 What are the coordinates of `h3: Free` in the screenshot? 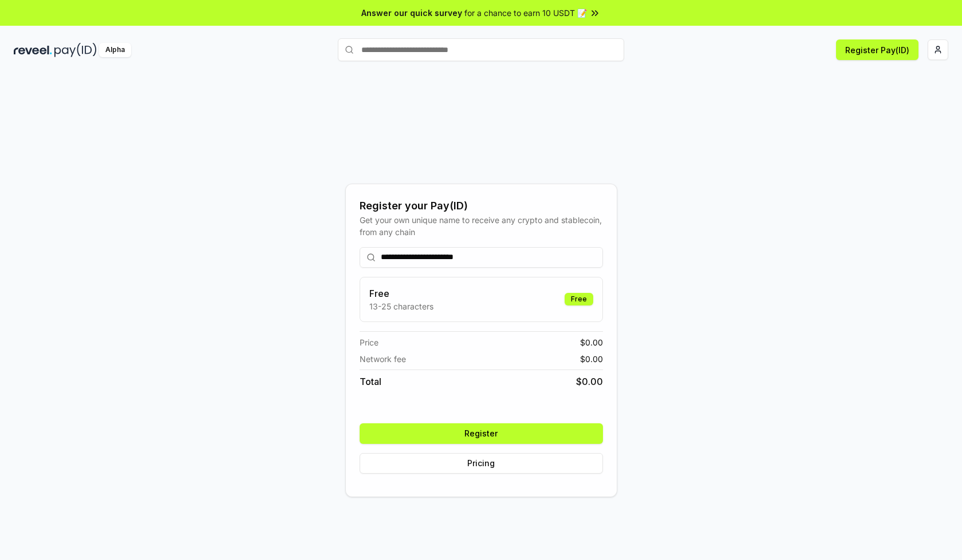 It's located at (402, 293).